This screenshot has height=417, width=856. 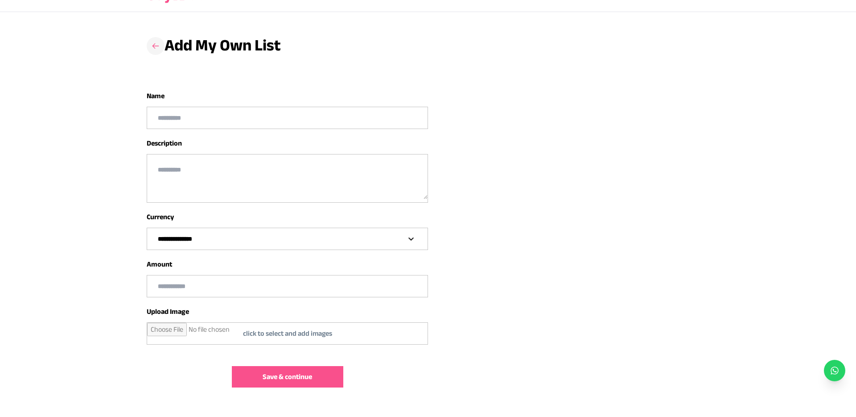 What do you see at coordinates (287, 376) in the screenshot?
I see `span: Save & continue` at bounding box center [287, 376].